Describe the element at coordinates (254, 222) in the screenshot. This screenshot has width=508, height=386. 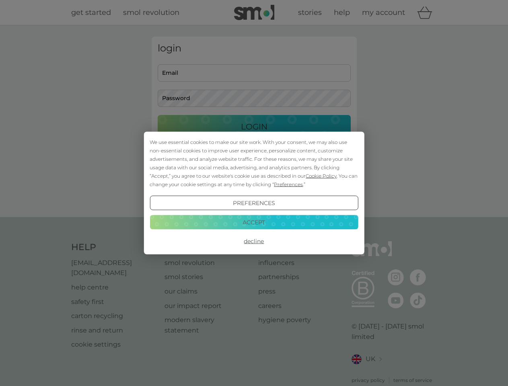
I see `button: Accept` at that location.